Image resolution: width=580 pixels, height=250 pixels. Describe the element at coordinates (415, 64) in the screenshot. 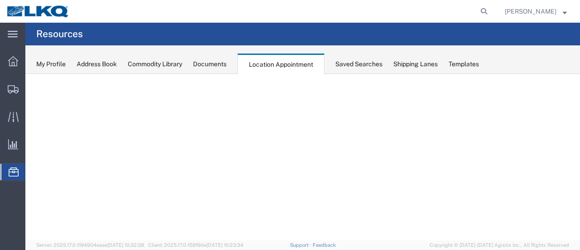

I see `div: Shipping Lanes` at that location.